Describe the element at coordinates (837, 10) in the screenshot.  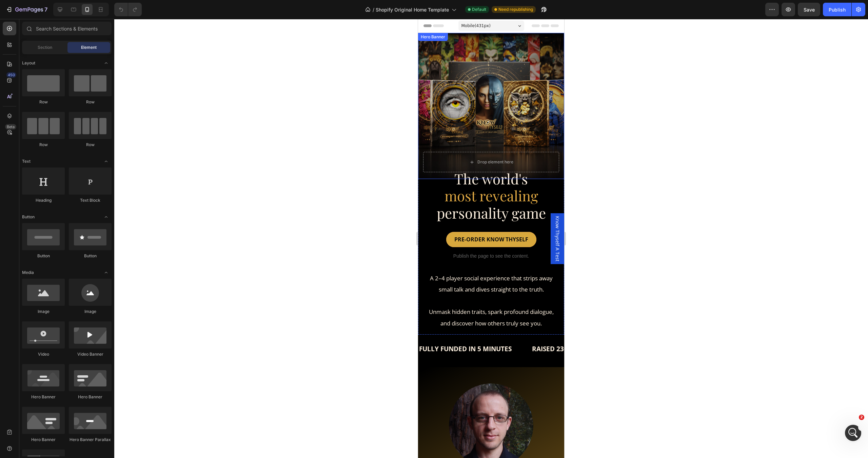
I see `div: Publish` at that location.